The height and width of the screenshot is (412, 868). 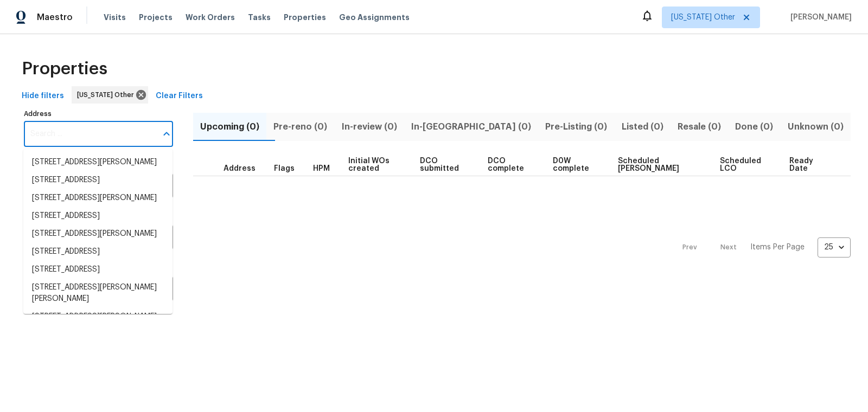 What do you see at coordinates (155, 17) in the screenshot?
I see `span: Projects` at bounding box center [155, 17].